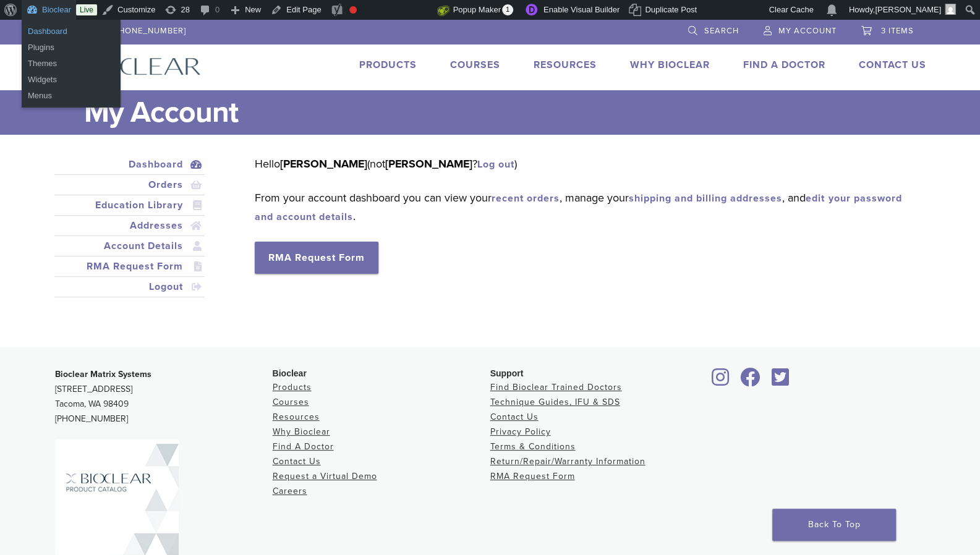 Image resolution: width=980 pixels, height=555 pixels. Describe the element at coordinates (325, 476) in the screenshot. I see `a: Request a Virtual Demo` at that location.